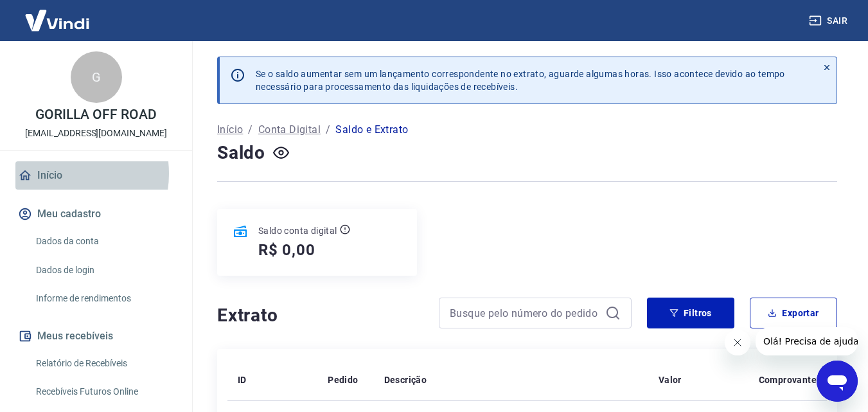  I want to click on button: Meus recebíveis, so click(96, 336).